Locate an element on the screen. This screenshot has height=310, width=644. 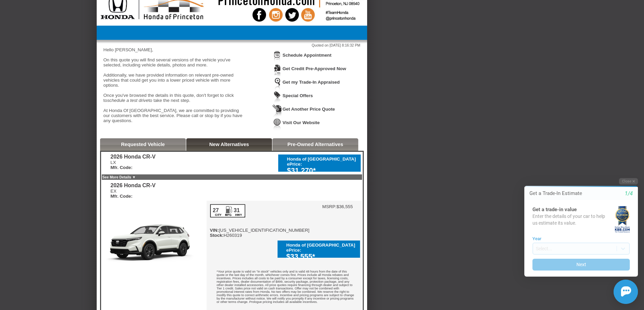
div: LX is located at coordinates (133, 165).